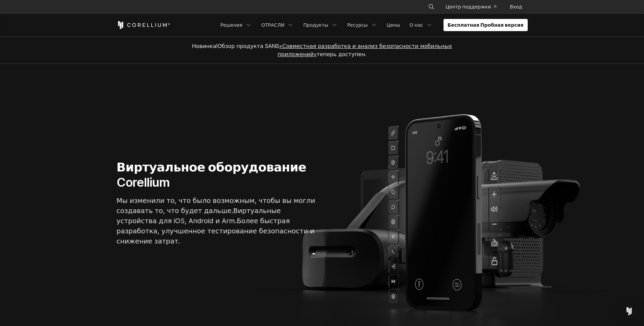 This screenshot has height=326, width=644. I want to click on ya-tr-span: Центр поддержки, so click(468, 7).